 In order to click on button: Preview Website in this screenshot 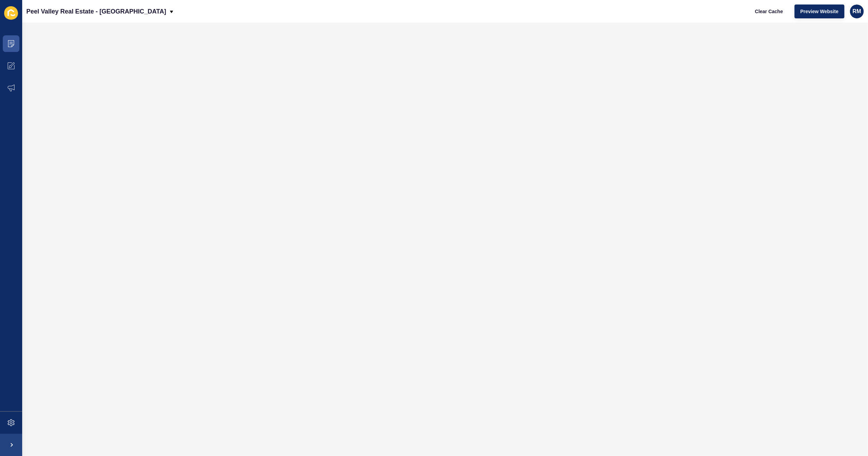, I will do `click(819, 12)`.